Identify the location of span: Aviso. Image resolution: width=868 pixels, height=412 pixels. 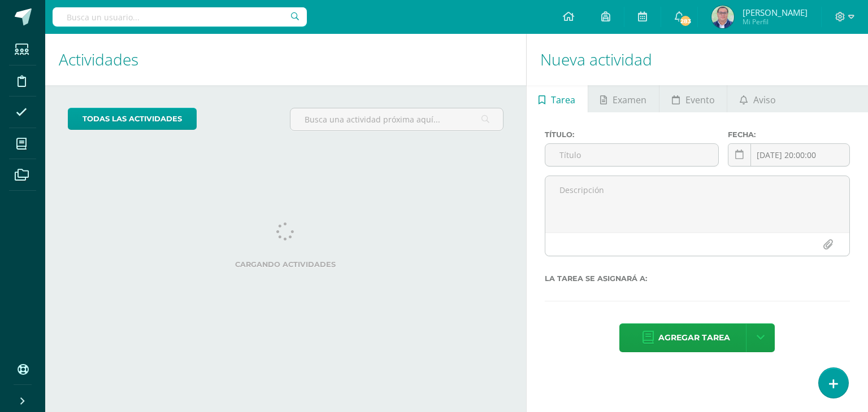
(765, 100).